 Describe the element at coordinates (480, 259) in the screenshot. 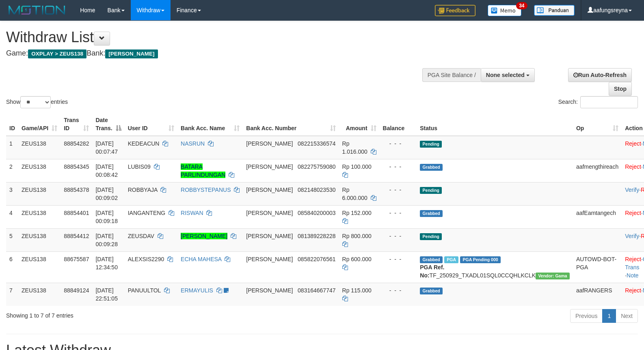

I see `span: PGA Pending` at that location.